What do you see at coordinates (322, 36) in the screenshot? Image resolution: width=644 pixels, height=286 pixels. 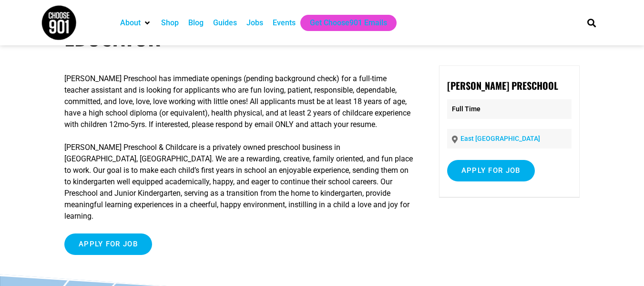 I see `h1: Educator` at bounding box center [322, 36].